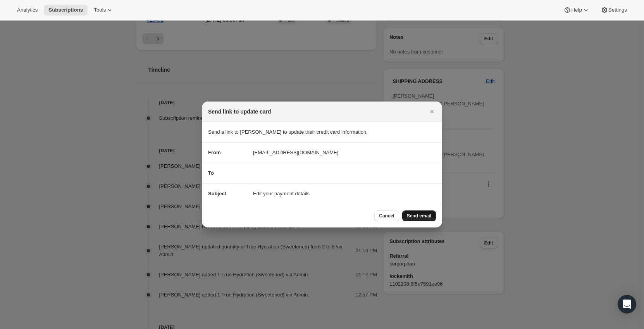  I want to click on button: Cancel, so click(386, 216).